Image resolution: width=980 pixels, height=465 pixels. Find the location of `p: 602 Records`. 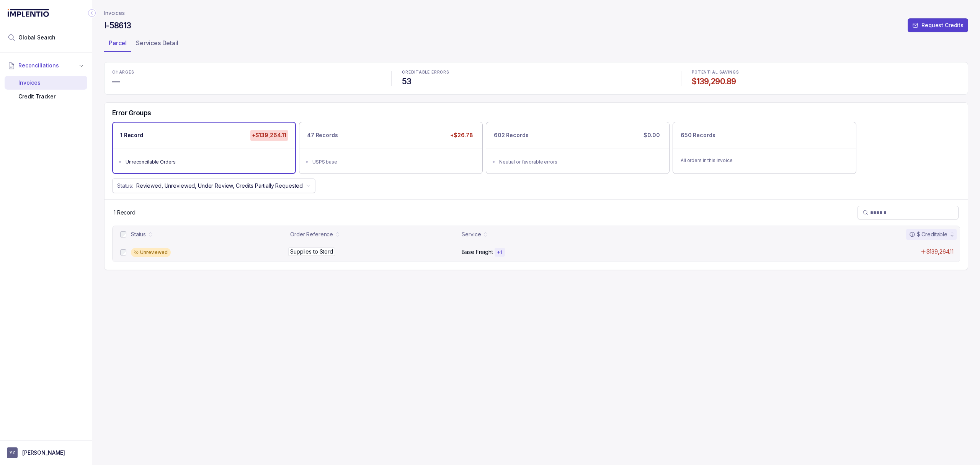

p: 602 Records is located at coordinates (511, 135).